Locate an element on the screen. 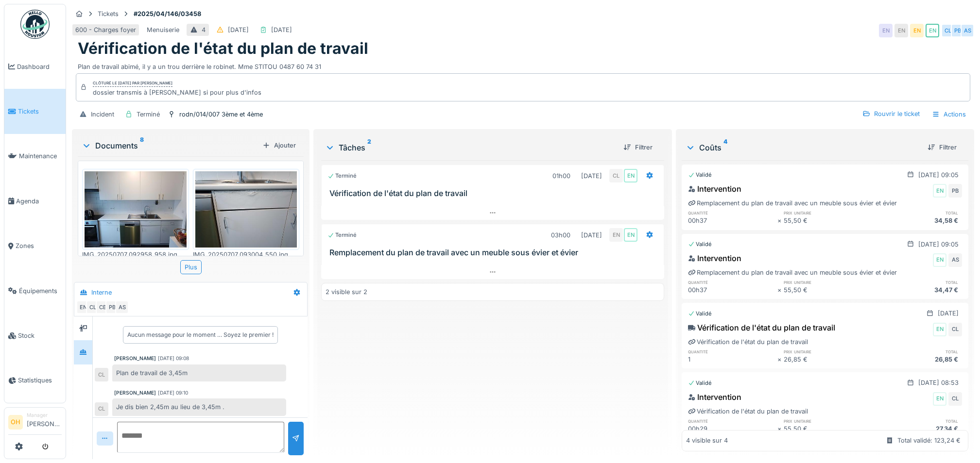 The width and height of the screenshot is (980, 463). div: Manager is located at coordinates (44, 415).